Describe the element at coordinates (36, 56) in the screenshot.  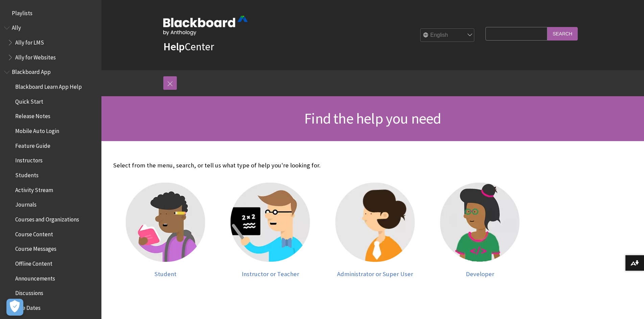
I see `span: Ally for Websites` at that location.